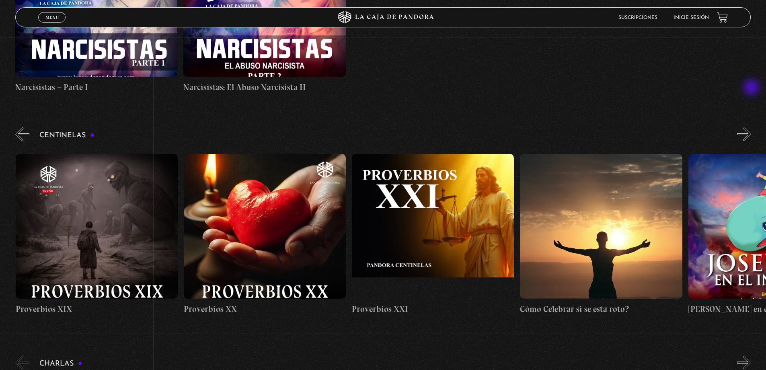 This screenshot has width=766, height=370. I want to click on span: Cerrar, so click(52, 25).